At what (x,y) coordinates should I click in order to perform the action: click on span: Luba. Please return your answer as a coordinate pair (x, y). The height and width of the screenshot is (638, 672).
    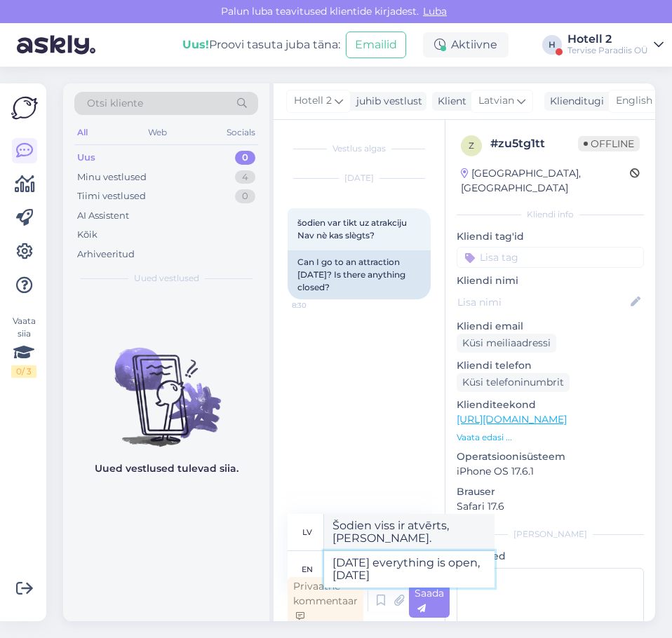
    Looking at the image, I should click on (435, 11).